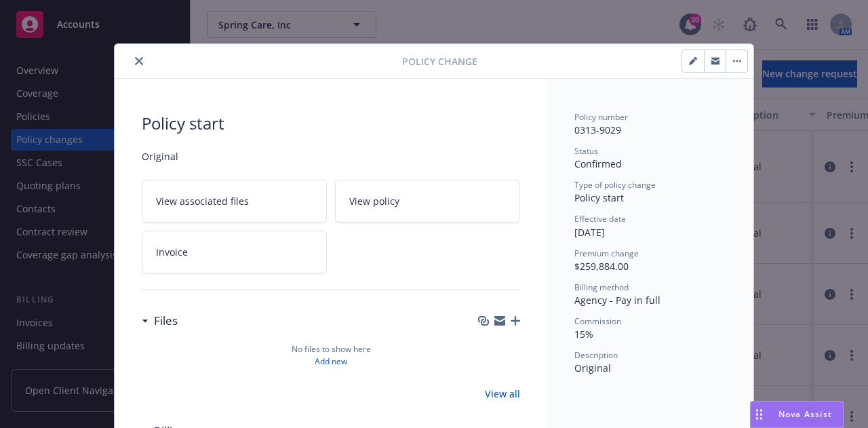 The width and height of the screenshot is (868, 428). I want to click on span: Commission, so click(598, 321).